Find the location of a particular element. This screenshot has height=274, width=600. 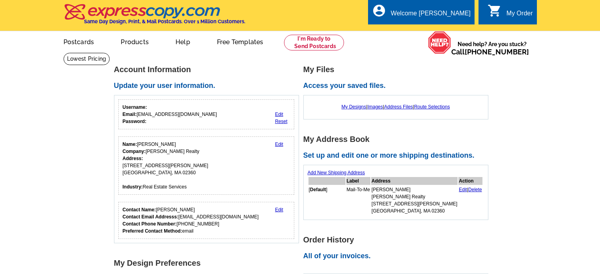

h2: Set up and edit one or more shipping destinations. is located at coordinates (398, 156).